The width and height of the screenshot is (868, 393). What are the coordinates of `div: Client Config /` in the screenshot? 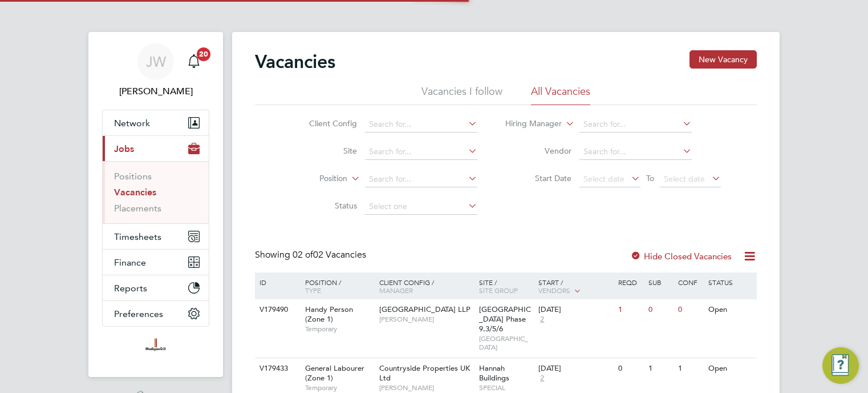 It's located at (426, 286).